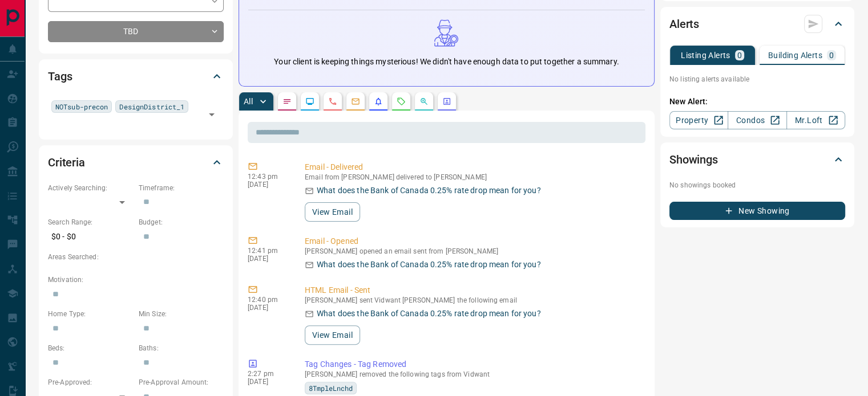  I want to click on p: Min Size:, so click(180, 314).